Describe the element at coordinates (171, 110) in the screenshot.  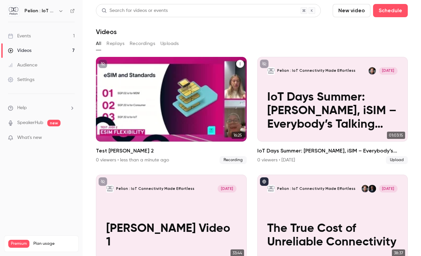
I see `li: Test Judi 2` at that location.